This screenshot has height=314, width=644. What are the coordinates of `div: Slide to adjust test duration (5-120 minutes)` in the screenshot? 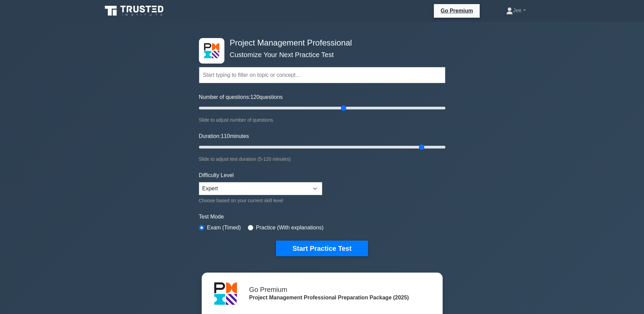 It's located at (322, 159).